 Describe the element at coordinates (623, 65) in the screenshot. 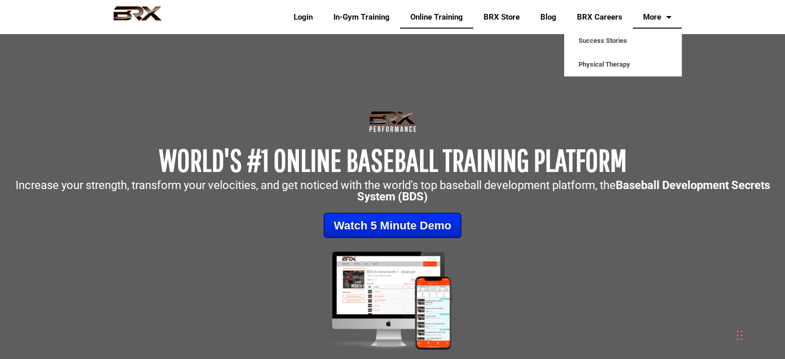

I see `a: Physical Therapy` at that location.